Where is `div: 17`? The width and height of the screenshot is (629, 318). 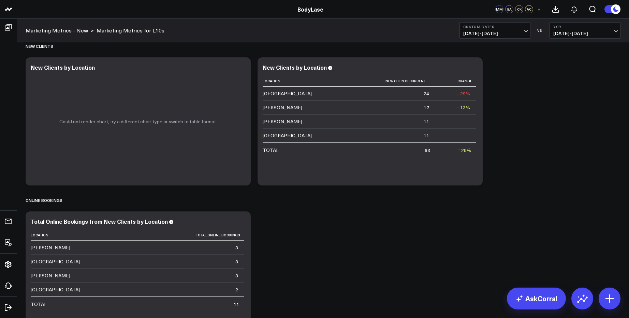
div: 17 is located at coordinates (426, 107).